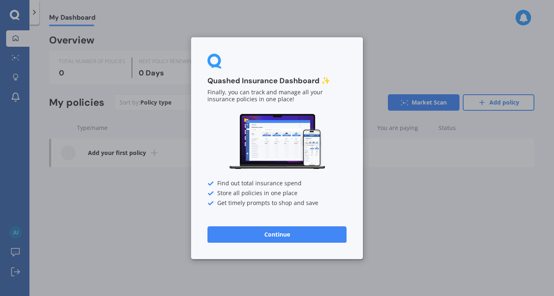 This screenshot has width=554, height=296. What do you see at coordinates (277, 183) in the screenshot?
I see `div: Find out total insurance spend` at bounding box center [277, 183].